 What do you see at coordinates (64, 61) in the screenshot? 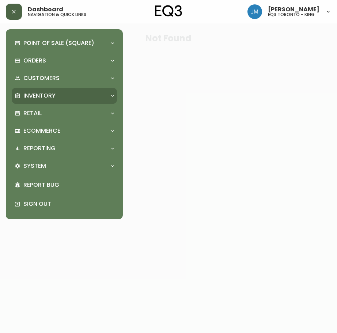
I see `div: Orders` at bounding box center [64, 61].